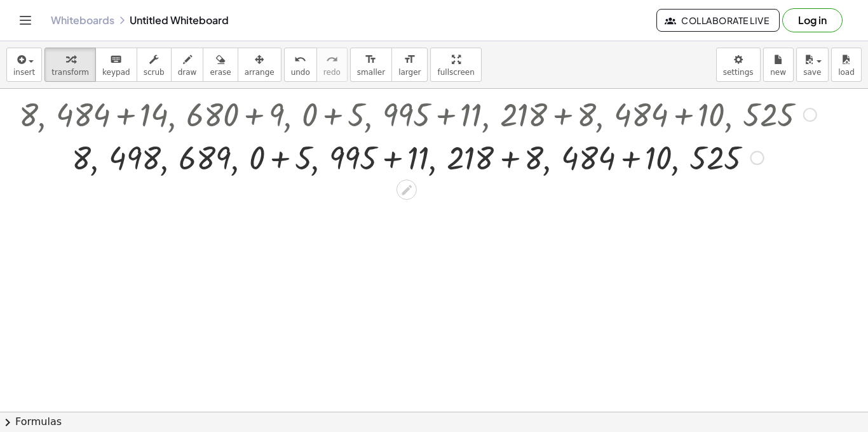 The image size is (868, 432). What do you see at coordinates (82, 21) in the screenshot?
I see `a: Whiteboards` at bounding box center [82, 21].